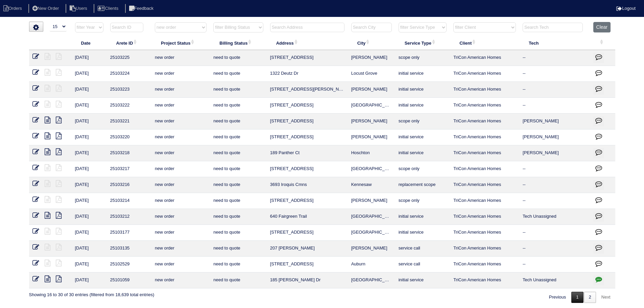  What do you see at coordinates (129, 90) in the screenshot?
I see `td: 25103223` at bounding box center [129, 90].